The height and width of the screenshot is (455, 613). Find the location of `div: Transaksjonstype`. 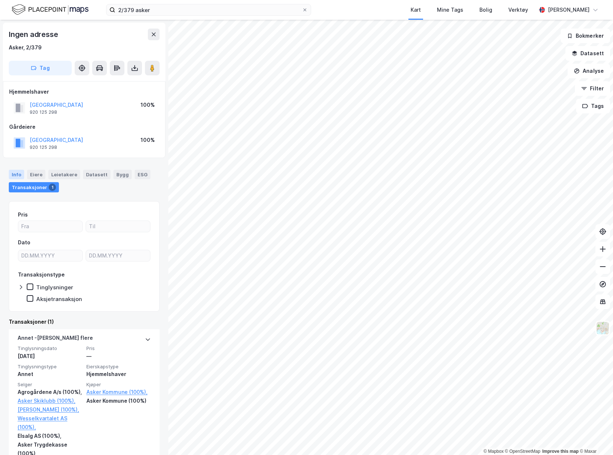

div: Transaksjonstype is located at coordinates (41, 275).